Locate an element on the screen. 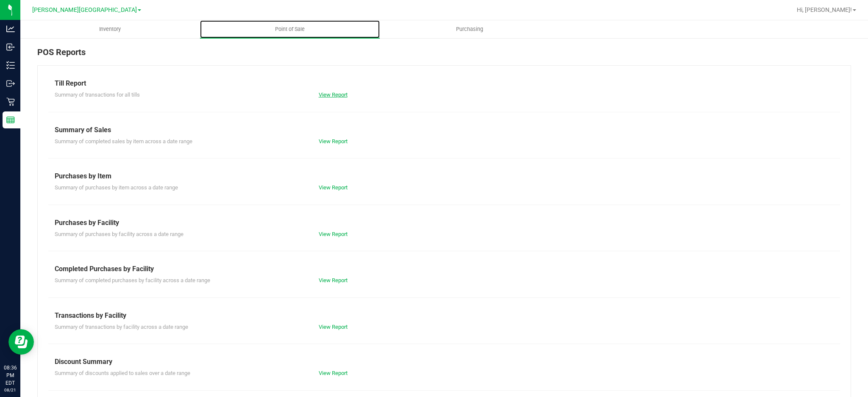  a: Purchasing is located at coordinates (469, 29).